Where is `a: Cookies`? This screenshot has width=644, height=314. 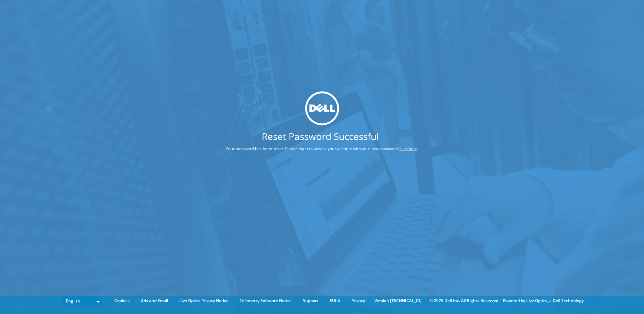 a: Cookies is located at coordinates (122, 301).